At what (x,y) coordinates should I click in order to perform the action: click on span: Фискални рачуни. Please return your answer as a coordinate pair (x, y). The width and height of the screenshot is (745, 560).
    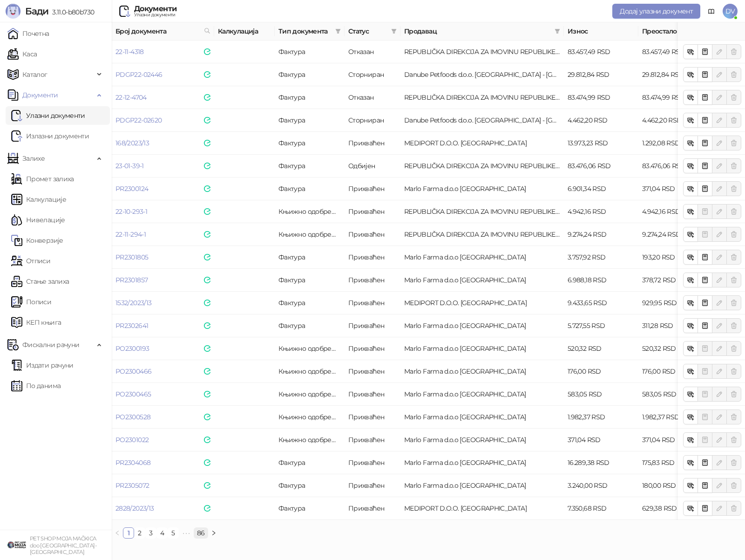
    Looking at the image, I should click on (51, 345).